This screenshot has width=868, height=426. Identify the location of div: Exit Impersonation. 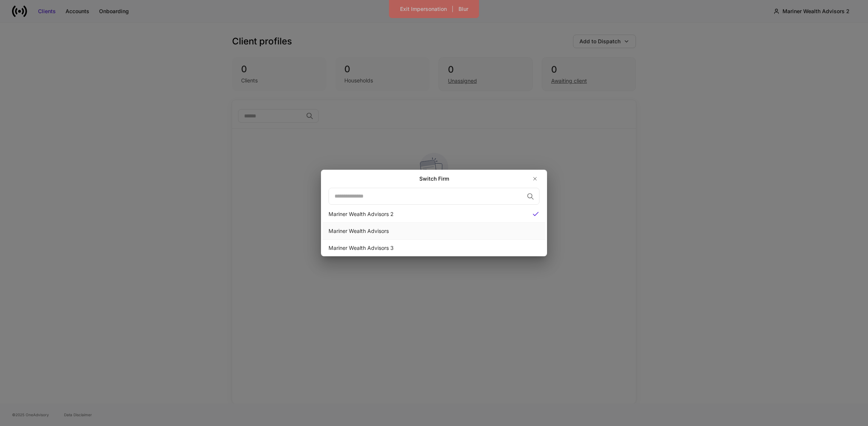
(424, 9).